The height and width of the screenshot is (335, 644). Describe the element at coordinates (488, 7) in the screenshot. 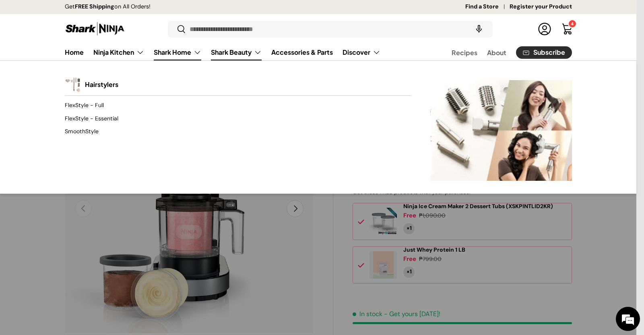

I see `a: Find a Store` at that location.